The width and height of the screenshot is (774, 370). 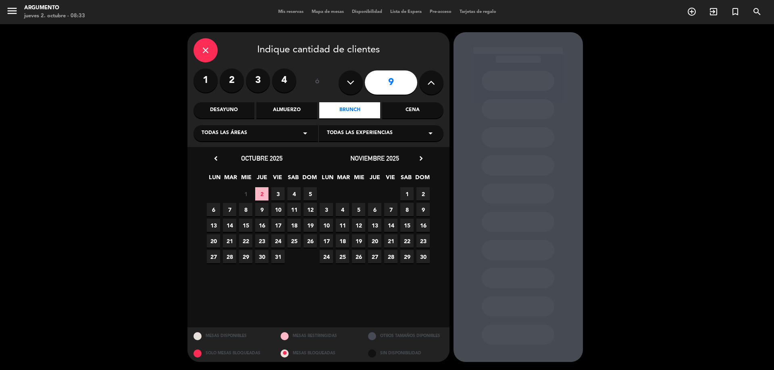 What do you see at coordinates (406, 336) in the screenshot?
I see `div: OTROS TAMAÑOS DIPONIBLES` at bounding box center [406, 336].